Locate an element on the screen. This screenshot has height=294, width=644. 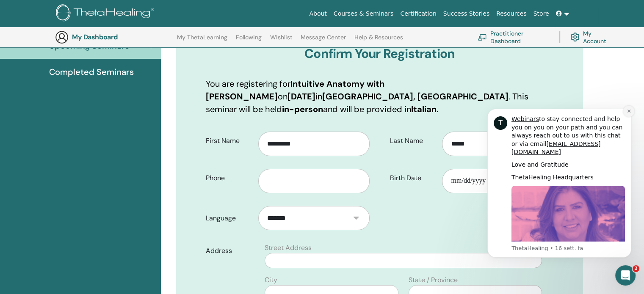
h3: My Dashboard is located at coordinates (115, 37).